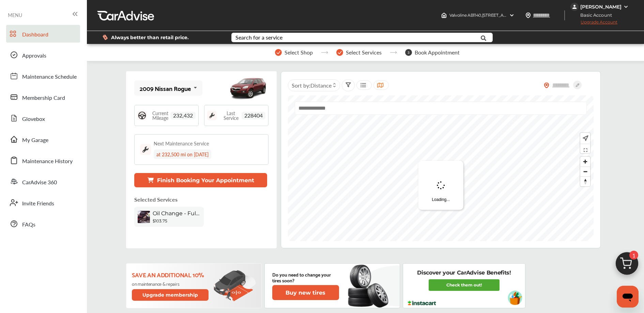  What do you see at coordinates (171, 295) in the screenshot?
I see `button: Upgrade membership` at bounding box center [171, 295].